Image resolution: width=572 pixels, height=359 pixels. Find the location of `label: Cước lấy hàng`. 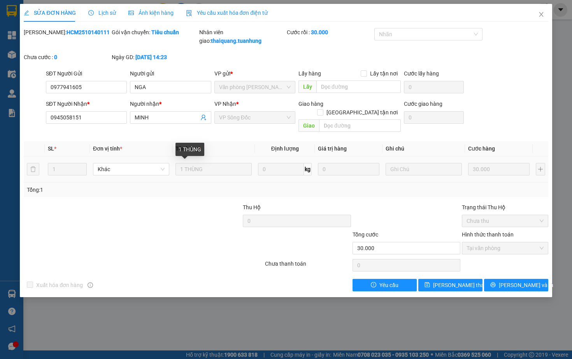

label: Cước lấy hàng is located at coordinates (422, 74).